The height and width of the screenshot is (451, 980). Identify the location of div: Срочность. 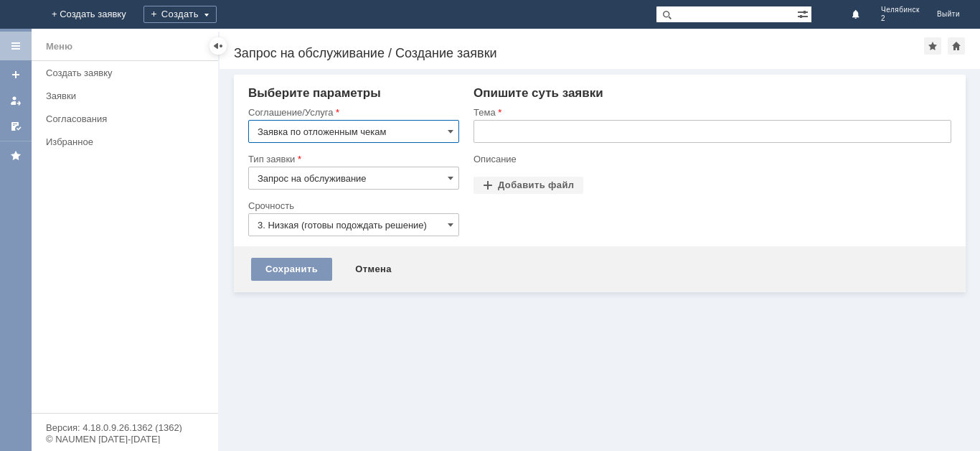
(352, 205).